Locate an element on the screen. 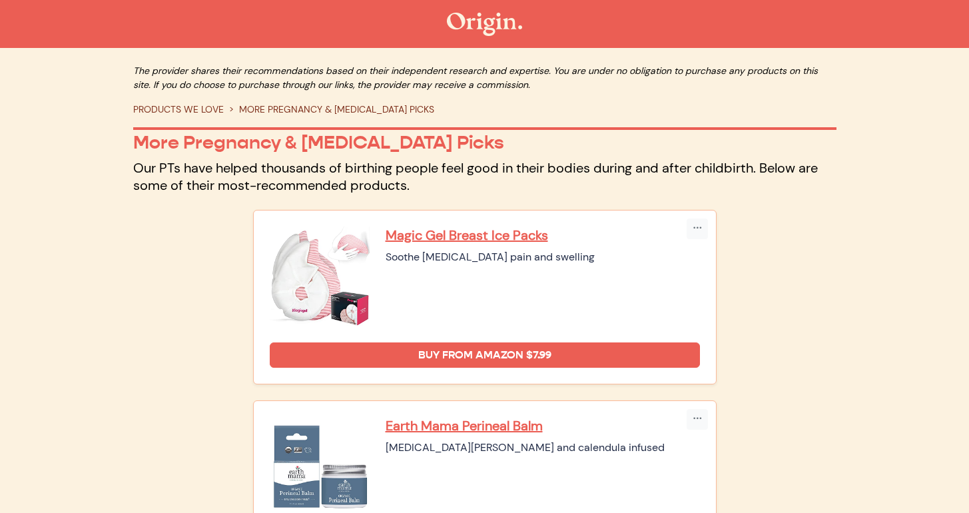  img: The Origin Shop is located at coordinates (484, 24).